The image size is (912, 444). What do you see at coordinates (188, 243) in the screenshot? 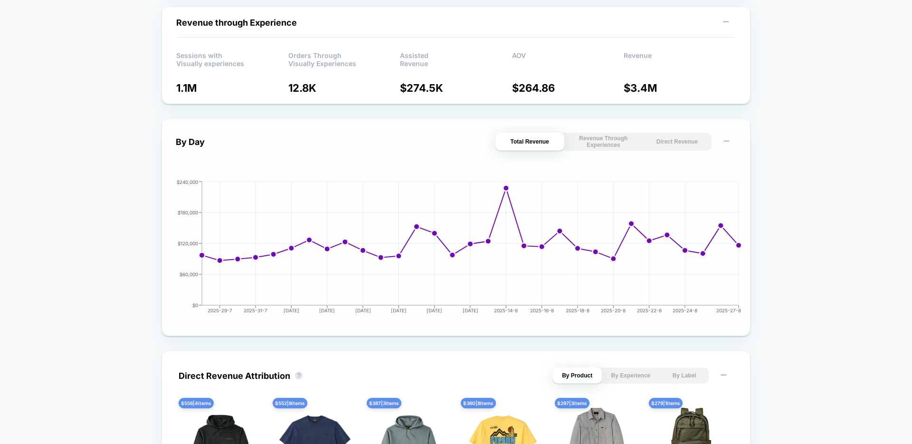
I see `tspan: $120,000` at bounding box center [188, 243].